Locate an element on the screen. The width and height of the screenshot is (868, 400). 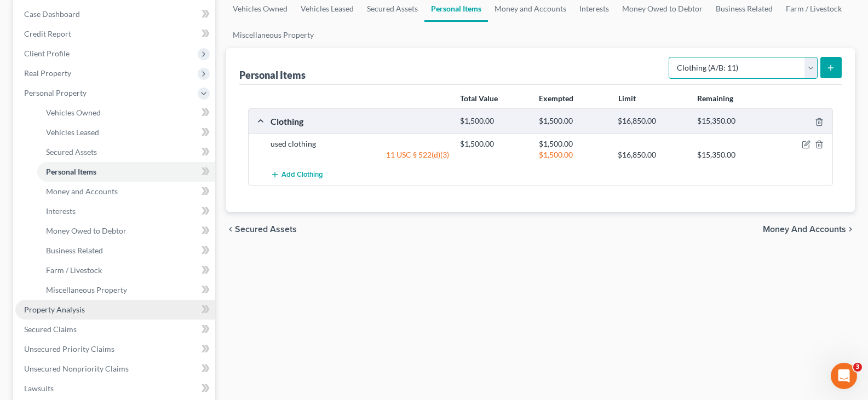
a: Vehicles Owned is located at coordinates (126, 113).